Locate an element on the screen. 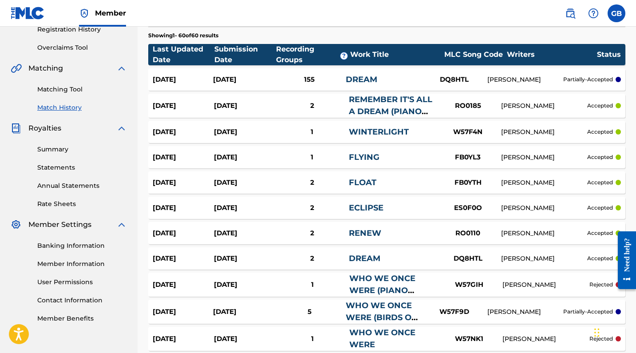 The height and width of the screenshot is (353, 636). div: W57GIH is located at coordinates (469, 285).